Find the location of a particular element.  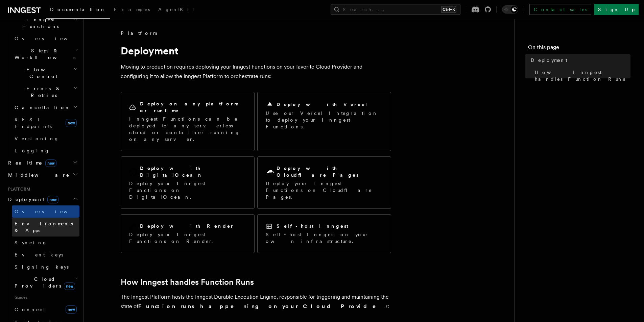

span: AgentKit is located at coordinates (176, 9).